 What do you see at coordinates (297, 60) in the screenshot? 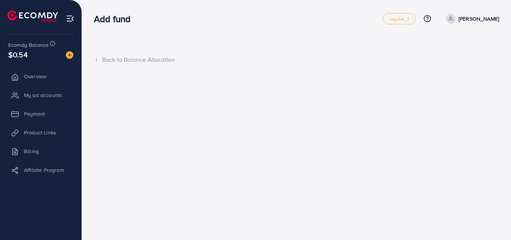
I see `div: Back to Balance Allocation` at bounding box center [297, 60].